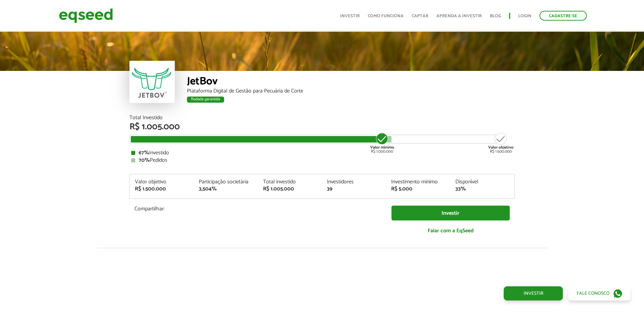 This screenshot has height=314, width=644. What do you see at coordinates (563, 15) in the screenshot?
I see `a: Cadastre-se` at bounding box center [563, 15].